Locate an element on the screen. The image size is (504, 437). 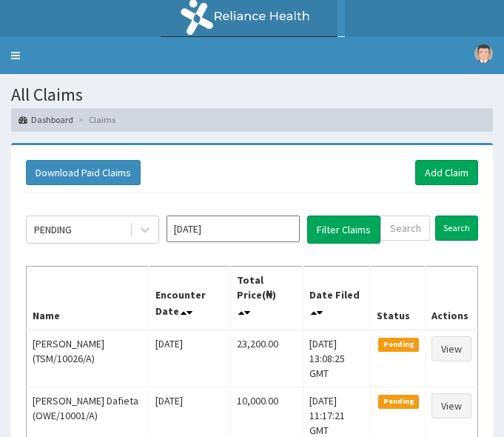
input: Search by HMO ID is located at coordinates (405, 228).